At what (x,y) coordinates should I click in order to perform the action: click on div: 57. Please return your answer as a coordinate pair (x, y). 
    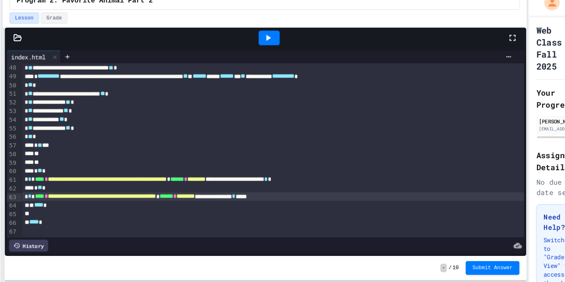
    Looking at the image, I should click on (12, 151).